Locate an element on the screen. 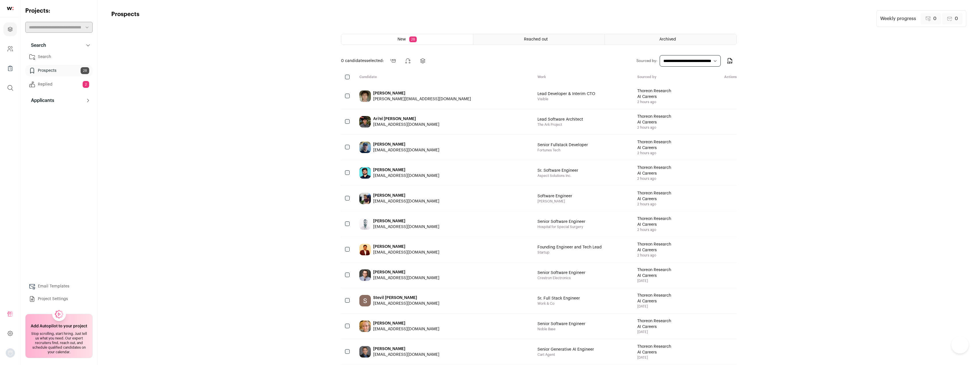 This screenshot has height=365, width=980. img: 28d065e0f5ee72b07c36b51b6ec0c6edd6097aa672556de5c3fb0840e7c56b8d is located at coordinates (365, 275).